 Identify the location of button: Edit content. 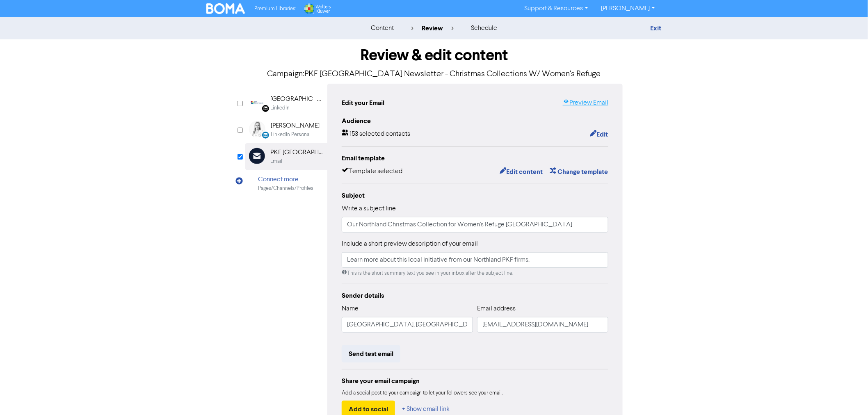
(521, 171).